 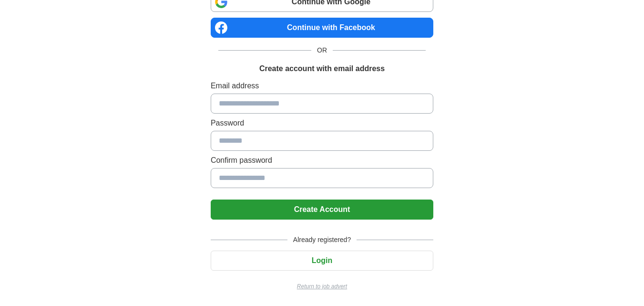 What do you see at coordinates (322, 86) in the screenshot?
I see `label: Email address` at bounding box center [322, 86].